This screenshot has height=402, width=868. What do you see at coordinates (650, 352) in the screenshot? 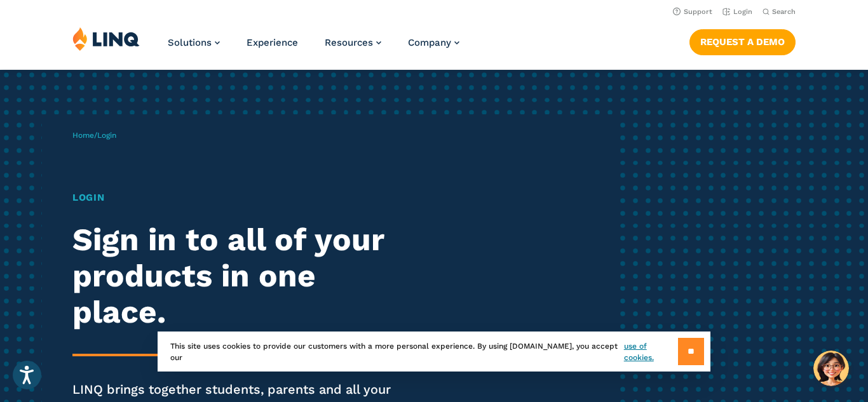
I see `a: use of cookies.` at bounding box center [650, 352].